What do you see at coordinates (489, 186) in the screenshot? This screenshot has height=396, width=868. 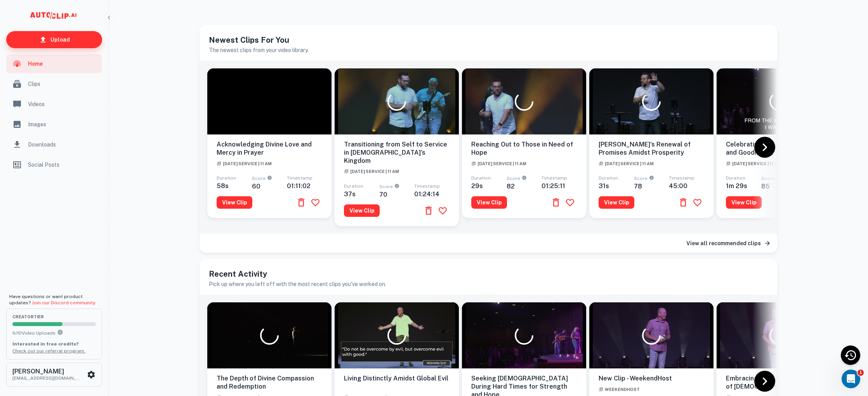 I see `h6: 29 s` at bounding box center [489, 186].